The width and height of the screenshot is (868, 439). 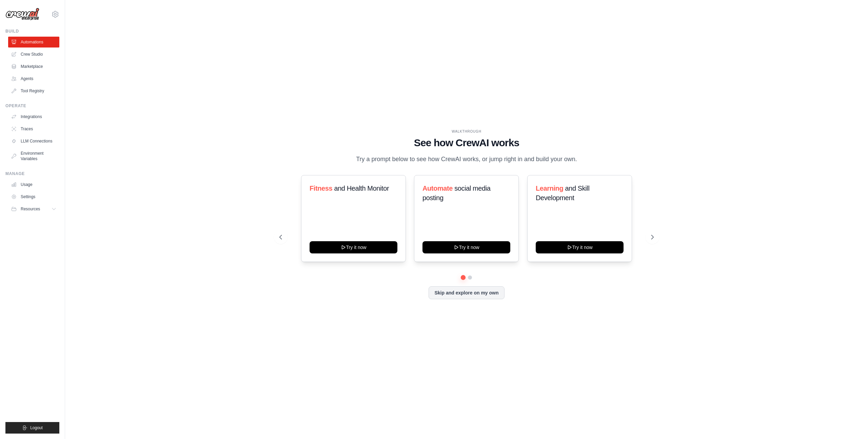 What do you see at coordinates (32, 428) in the screenshot?
I see `button: Logout` at bounding box center [32, 428].